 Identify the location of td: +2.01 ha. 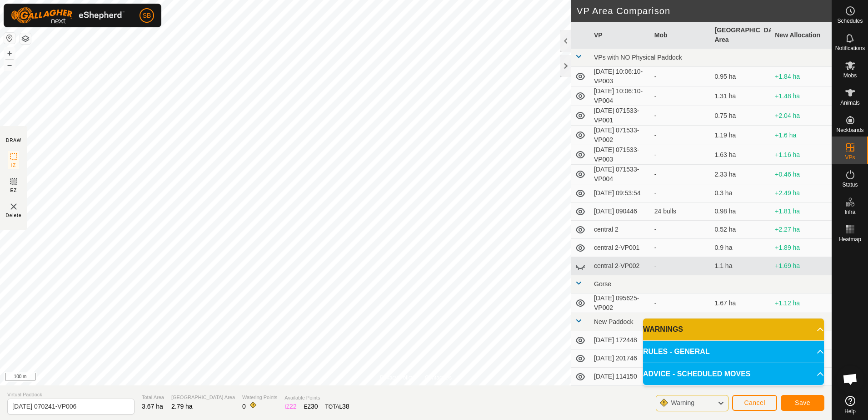
(801, 395).